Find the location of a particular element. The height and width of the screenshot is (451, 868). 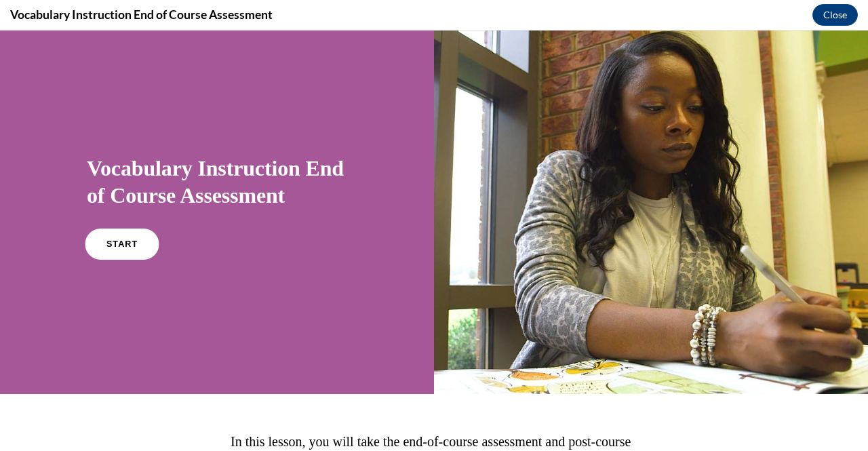

span: START is located at coordinates (122, 213).